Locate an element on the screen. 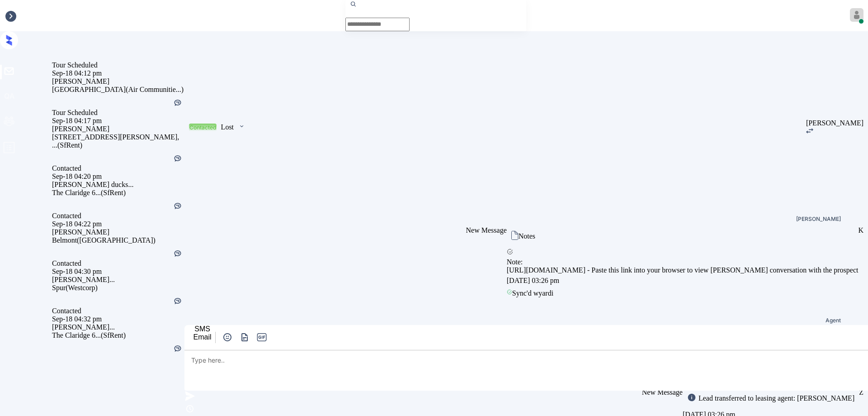 This screenshot has width=868, height=416. div: Sep-18 04:12 pm is located at coordinates (118, 74).